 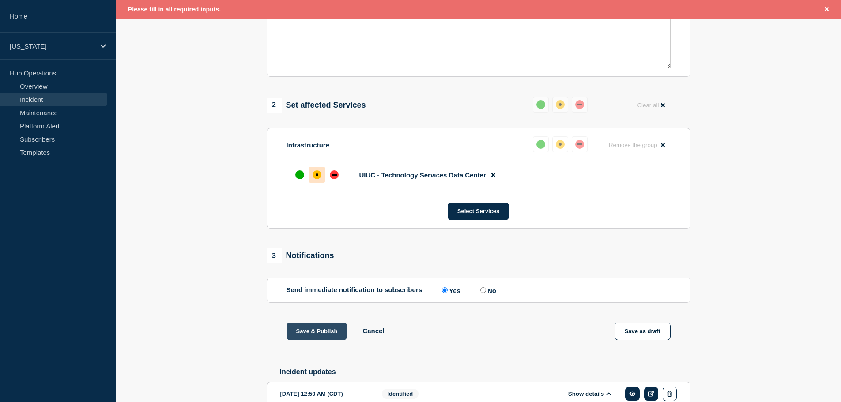 I want to click on span: Remove the group, so click(x=633, y=145).